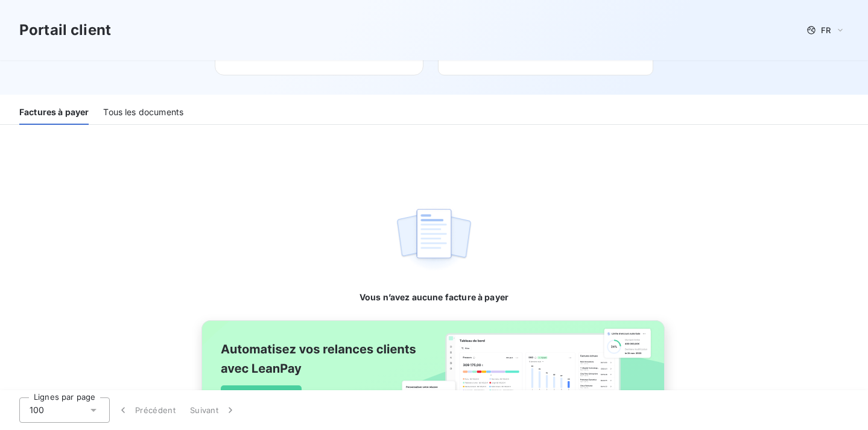 The image size is (868, 430). What do you see at coordinates (36, 410) in the screenshot?
I see `span: 100` at bounding box center [36, 410].